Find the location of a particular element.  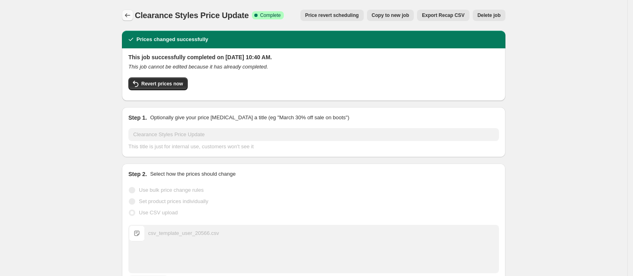

h2: Step 2. is located at coordinates (138, 174).